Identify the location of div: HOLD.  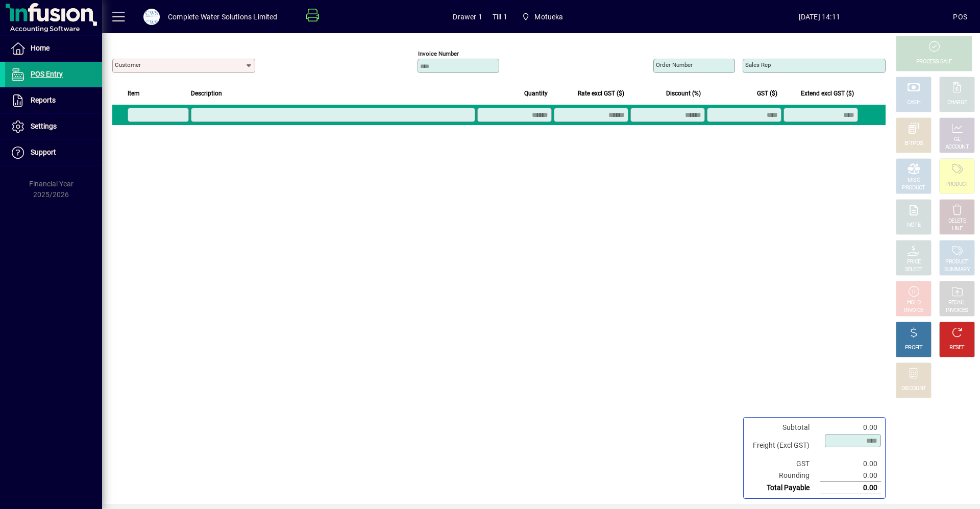
(913, 303).